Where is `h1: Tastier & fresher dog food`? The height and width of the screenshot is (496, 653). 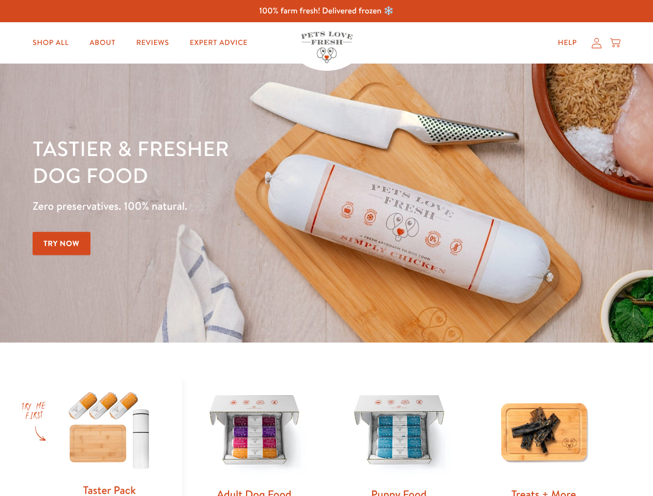 h1: Tastier & fresher dog food is located at coordinates (229, 162).